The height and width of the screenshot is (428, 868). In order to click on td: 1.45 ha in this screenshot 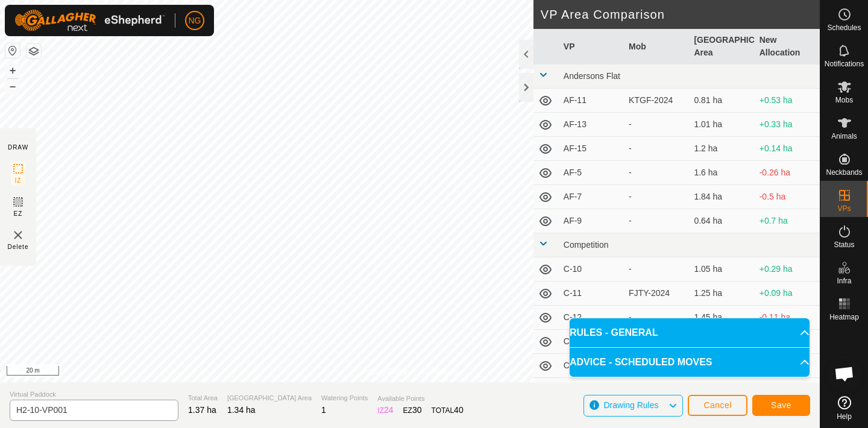, I will do `click(722, 318)`.